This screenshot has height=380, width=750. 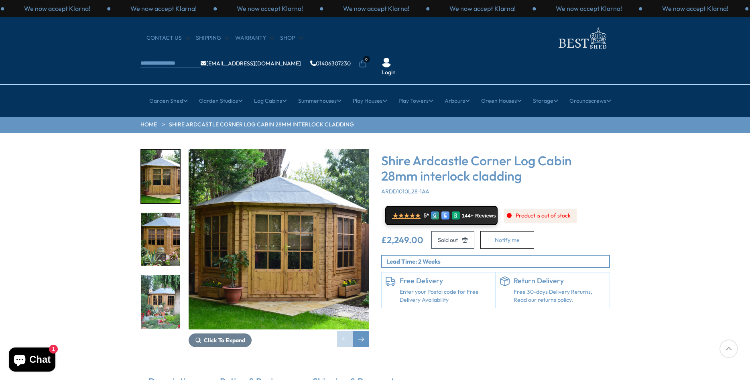 I want to click on span: 0, so click(x=366, y=59).